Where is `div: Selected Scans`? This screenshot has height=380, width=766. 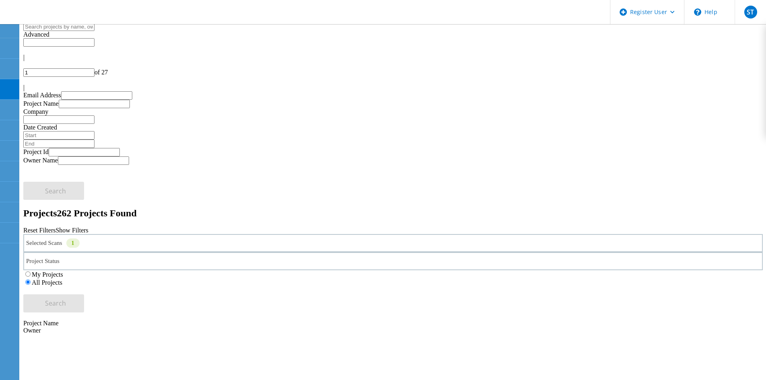
div: Selected Scans is located at coordinates (393, 243).